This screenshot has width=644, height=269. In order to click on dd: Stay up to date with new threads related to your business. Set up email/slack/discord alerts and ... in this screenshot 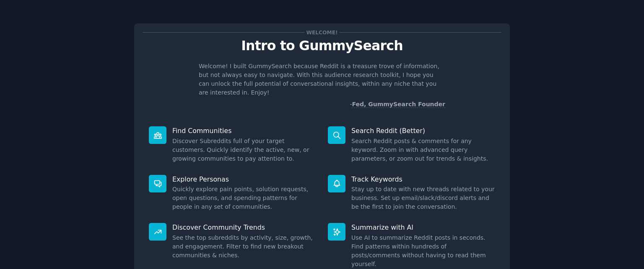, I will do `click(423, 198)`.